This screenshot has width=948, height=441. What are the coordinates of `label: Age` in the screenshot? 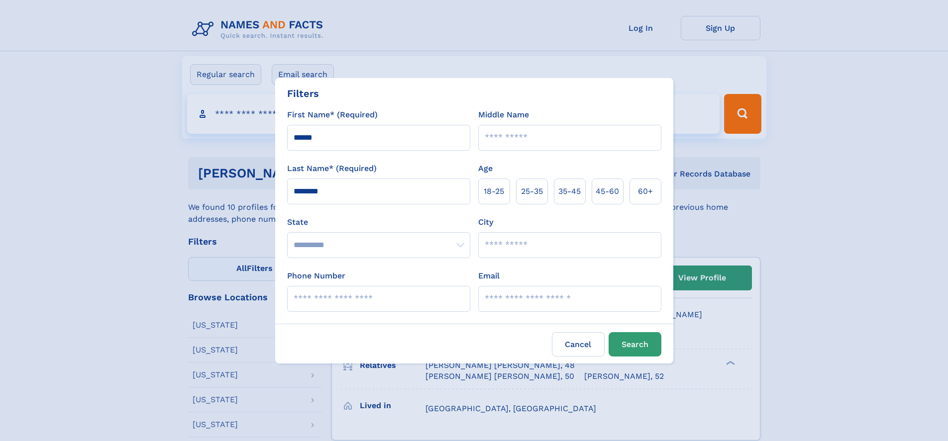 It's located at (485, 169).